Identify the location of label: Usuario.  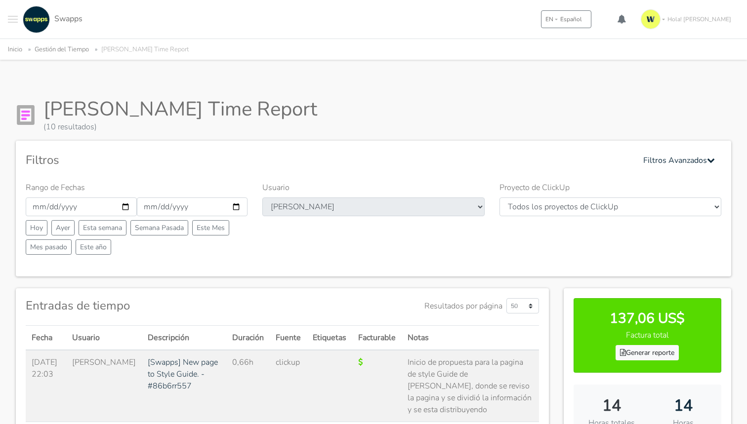
(276, 188).